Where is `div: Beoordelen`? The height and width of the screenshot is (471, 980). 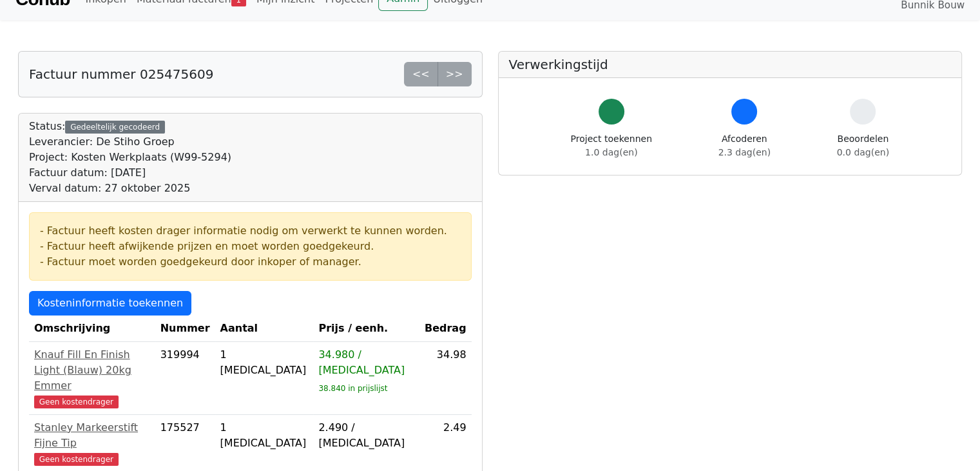 div: Beoordelen is located at coordinates (862, 146).